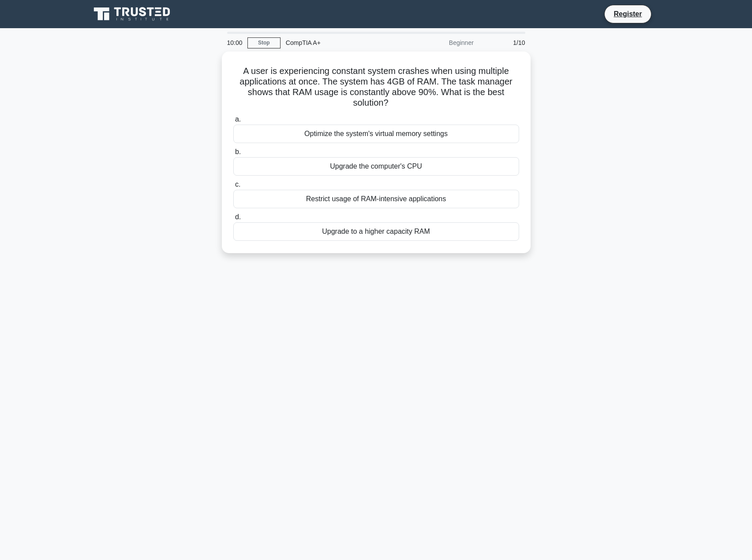 The width and height of the screenshot is (752, 560). Describe the element at coordinates (235, 43) in the screenshot. I see `div: 10:00` at that location.